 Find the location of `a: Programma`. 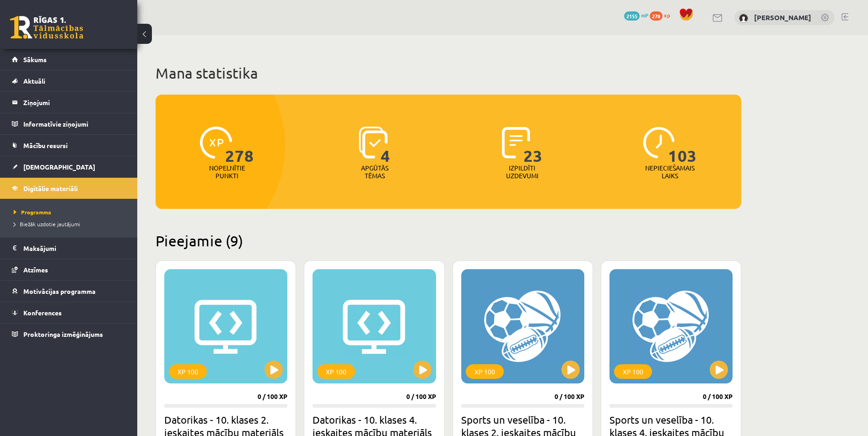

a: Programma is located at coordinates (71, 212).